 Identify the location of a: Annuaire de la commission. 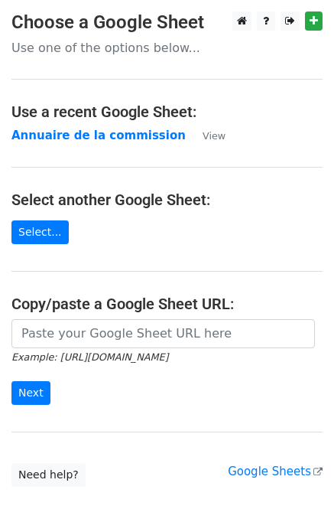
(99, 135).